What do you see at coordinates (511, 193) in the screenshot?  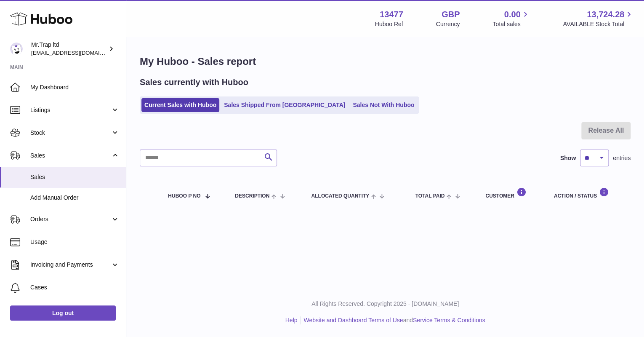 I see `div: Customer` at bounding box center [511, 193].